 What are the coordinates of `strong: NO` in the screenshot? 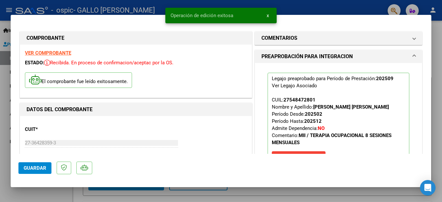 It's located at (321, 128).